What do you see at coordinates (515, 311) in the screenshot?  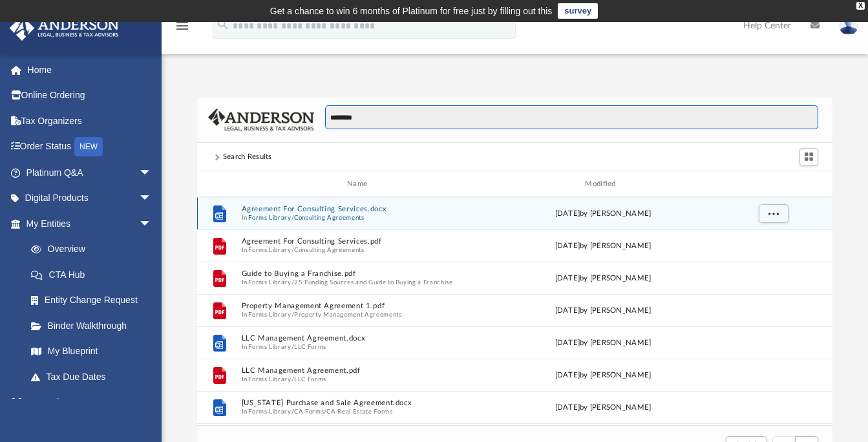 I see `div: grid` at bounding box center [515, 311].